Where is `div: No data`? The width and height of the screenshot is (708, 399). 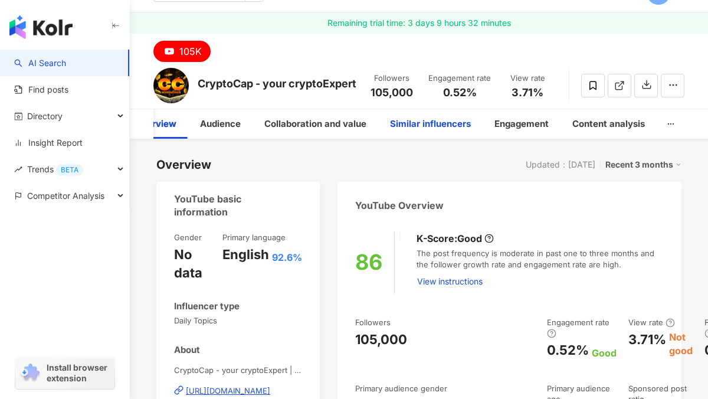
div: No data is located at coordinates (192, 264).